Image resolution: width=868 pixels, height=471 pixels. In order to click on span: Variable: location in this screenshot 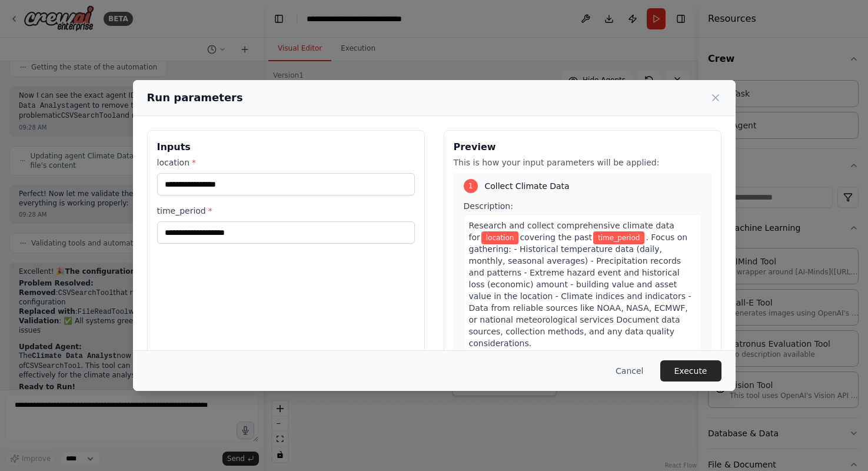, I will do `click(500, 238)`.